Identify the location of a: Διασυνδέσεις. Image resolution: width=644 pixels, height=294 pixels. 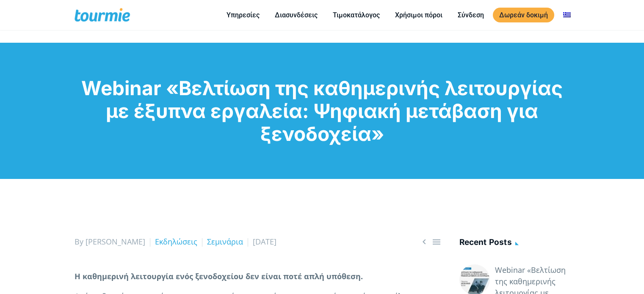
(296, 15).